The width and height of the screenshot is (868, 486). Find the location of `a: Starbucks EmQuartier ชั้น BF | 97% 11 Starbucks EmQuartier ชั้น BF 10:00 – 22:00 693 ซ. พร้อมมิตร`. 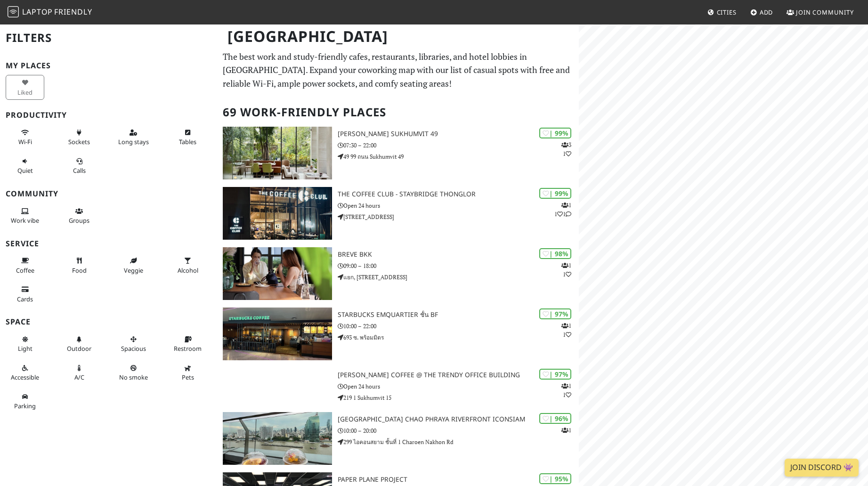

a: Starbucks EmQuartier ชั้น BF | 97% 11 Starbucks EmQuartier ชั้น BF 10:00 – 22:00 693 ซ. พร้อมมิตร is located at coordinates (398, 334).